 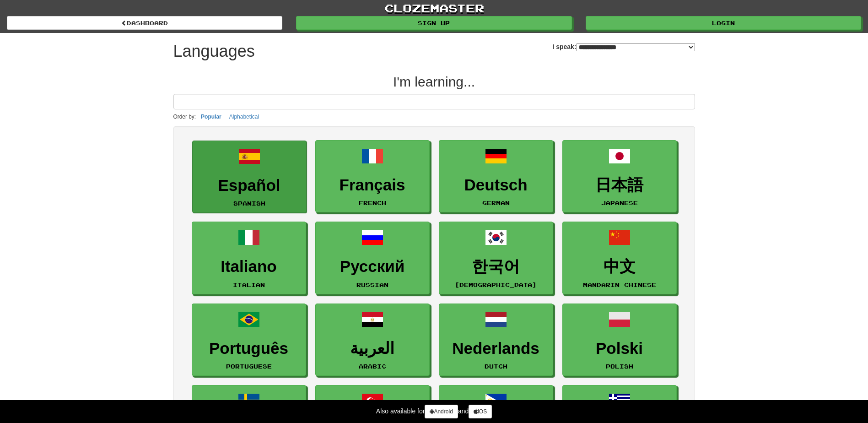 I want to click on h3: العربية, so click(x=372, y=348).